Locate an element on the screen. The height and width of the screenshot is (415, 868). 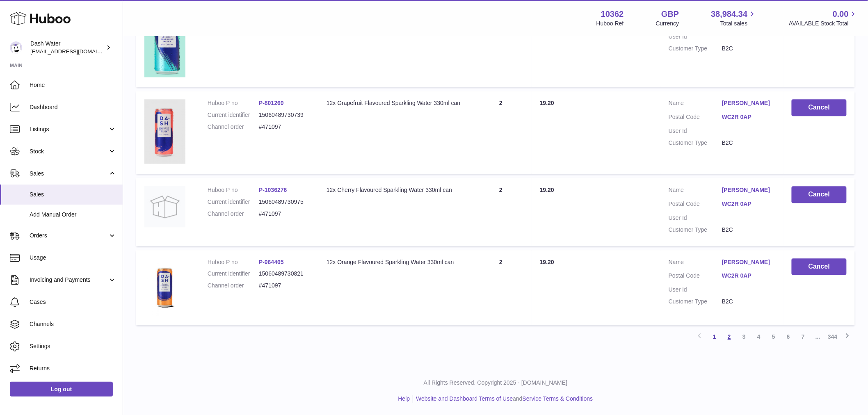
img: 103621724231664.png is located at coordinates (165, 287).